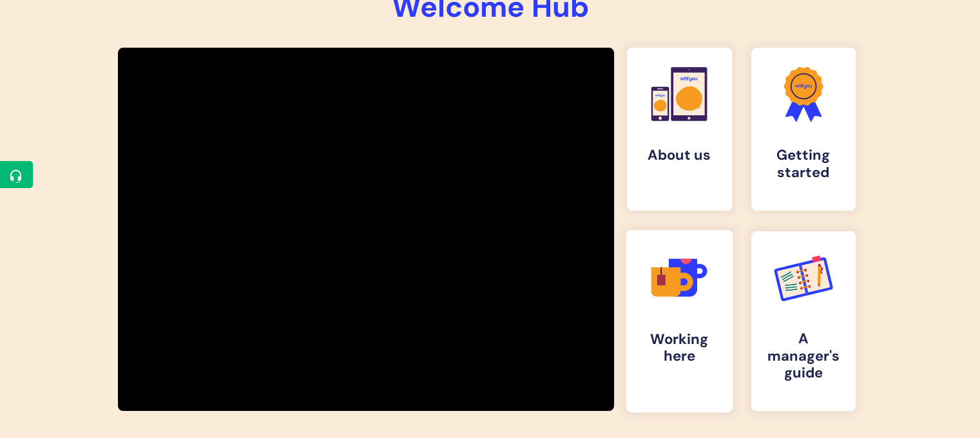 Image resolution: width=980 pixels, height=438 pixels. What do you see at coordinates (679, 155) in the screenshot?
I see `h4: About us` at bounding box center [679, 155].